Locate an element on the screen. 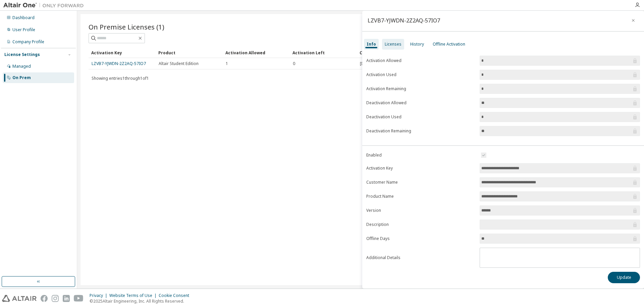 The width and height of the screenshot is (644, 308). span: On Premise Licenses (1) is located at coordinates (127, 27).